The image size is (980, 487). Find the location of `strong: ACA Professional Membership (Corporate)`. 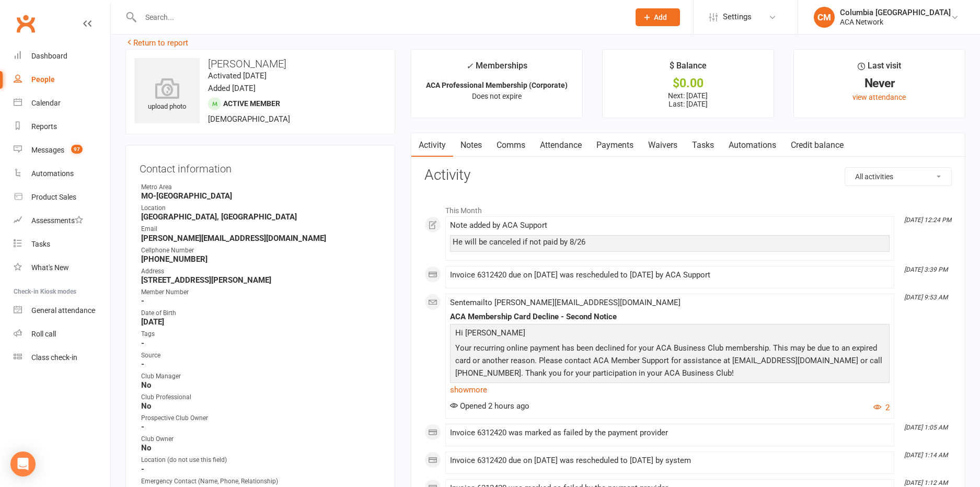

strong: ACA Professional Membership (Corporate) is located at coordinates (496, 85).